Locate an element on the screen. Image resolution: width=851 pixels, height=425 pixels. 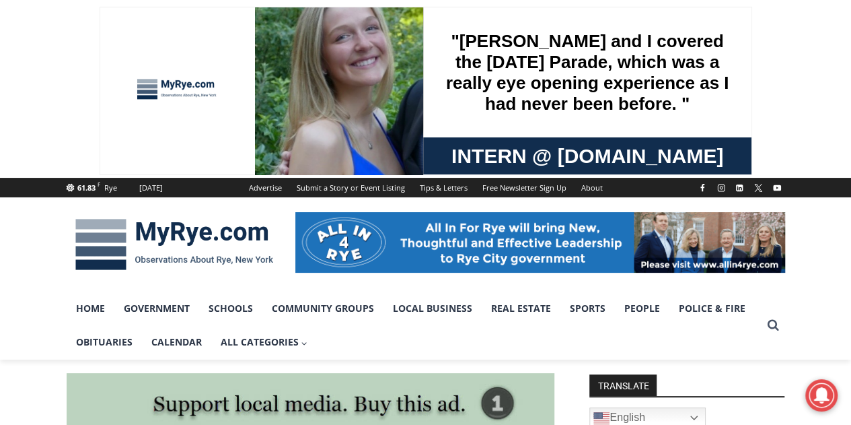
a: Tips & Letters is located at coordinates (443, 187).